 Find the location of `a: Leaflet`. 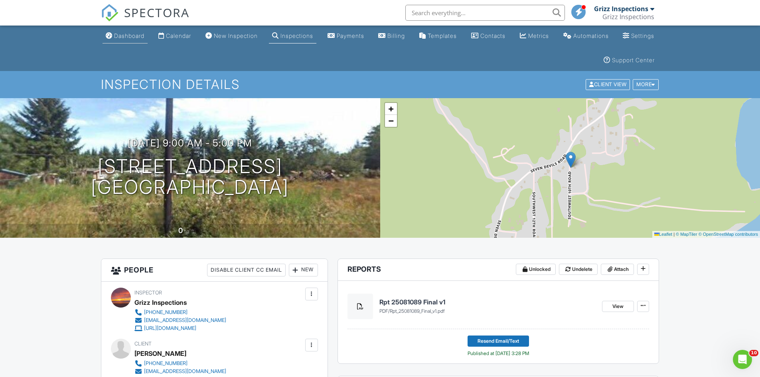

a: Leaflet is located at coordinates (663, 234).